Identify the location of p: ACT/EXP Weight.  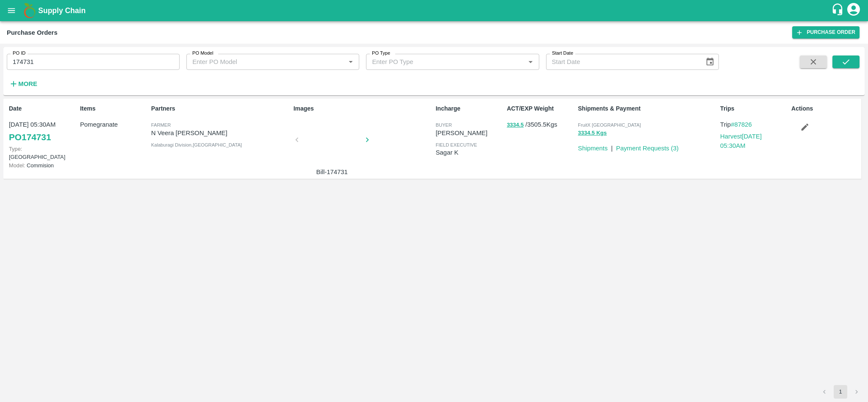
(541, 109).